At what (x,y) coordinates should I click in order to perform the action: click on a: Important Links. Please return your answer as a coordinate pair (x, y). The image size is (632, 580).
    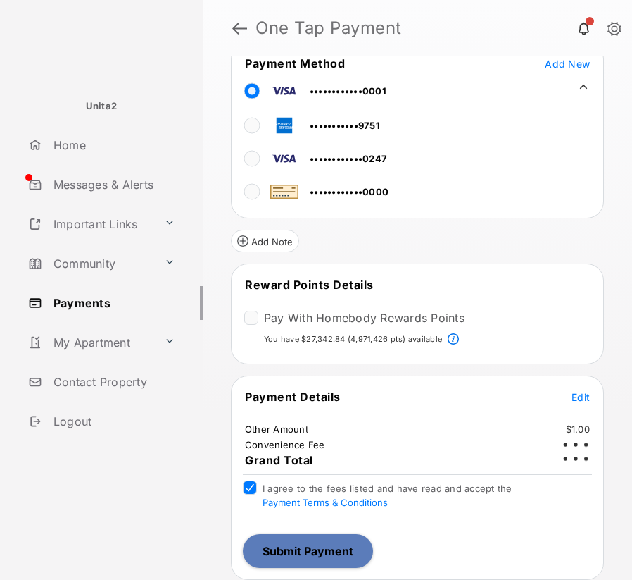
    Looking at the image, I should click on (90, 224).